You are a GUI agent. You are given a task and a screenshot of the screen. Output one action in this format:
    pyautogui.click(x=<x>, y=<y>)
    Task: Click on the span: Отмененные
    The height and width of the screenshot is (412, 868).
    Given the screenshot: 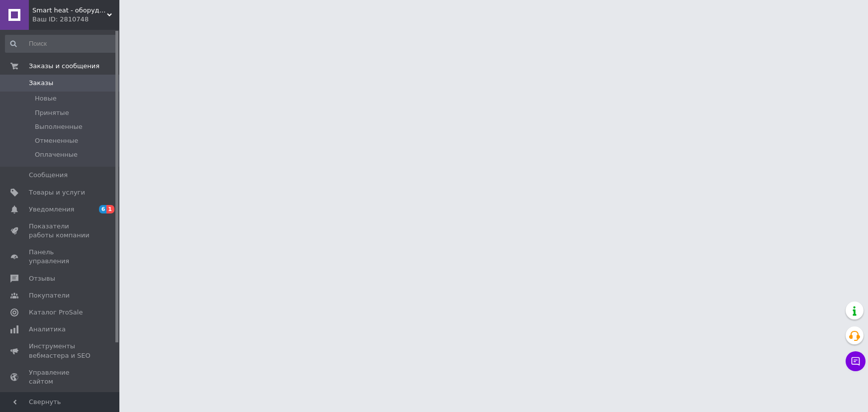 What is the action you would take?
    pyautogui.click(x=56, y=141)
    